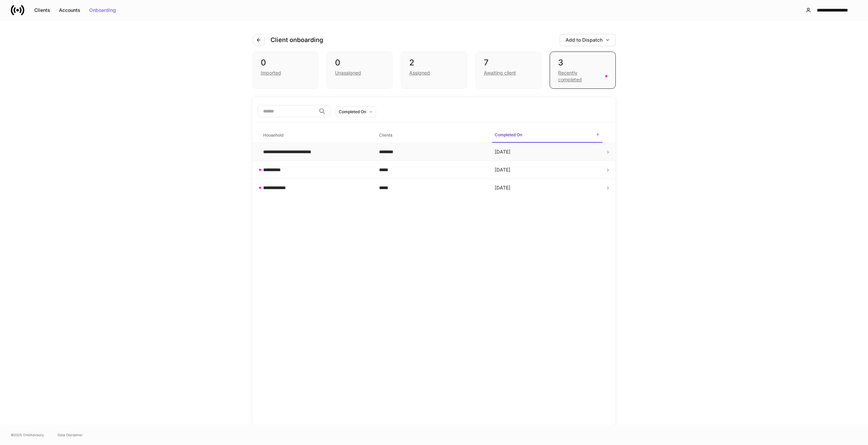  I want to click on button: Add to Dispatch, so click(587, 40).